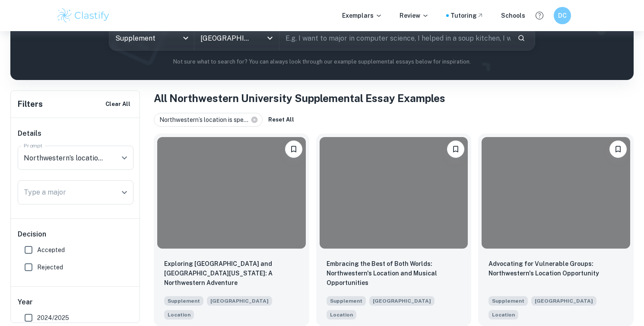 Image resolution: width=644 pixels, height=326 pixels. What do you see at coordinates (521, 38) in the screenshot?
I see `button: Search` at bounding box center [521, 38].